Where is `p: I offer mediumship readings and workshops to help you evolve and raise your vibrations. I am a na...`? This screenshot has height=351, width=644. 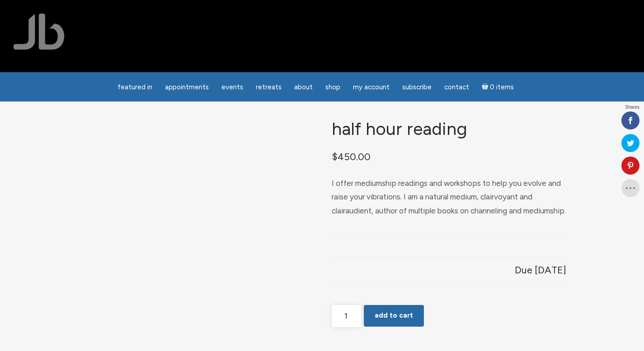 p: I offer mediumship readings and workshops to help you evolve and raise your vibrations. I am a na... is located at coordinates (449, 197).